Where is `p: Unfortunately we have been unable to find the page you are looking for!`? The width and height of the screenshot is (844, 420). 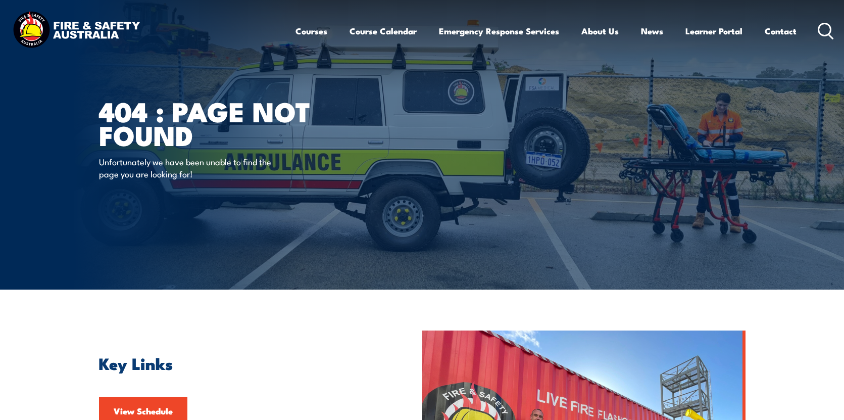 p: Unfortunately we have been unable to find the page you are looking for! is located at coordinates (191, 167).